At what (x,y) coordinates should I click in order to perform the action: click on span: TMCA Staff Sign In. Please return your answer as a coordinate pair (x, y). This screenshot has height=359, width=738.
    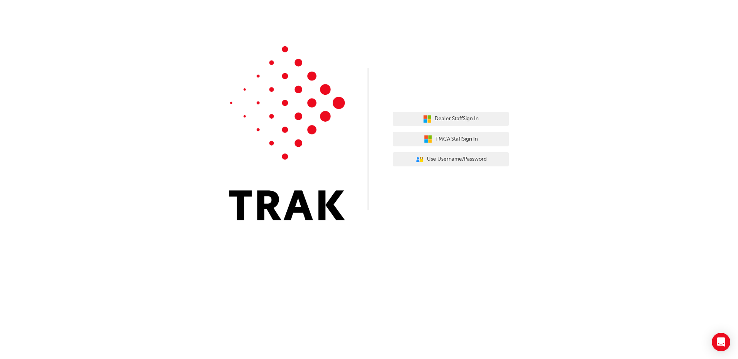
    Looking at the image, I should click on (456, 139).